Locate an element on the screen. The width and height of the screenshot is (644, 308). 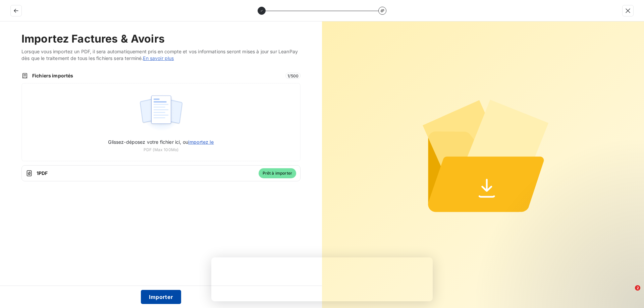
span: PDF (Max 100Mo) is located at coordinates (161, 150).